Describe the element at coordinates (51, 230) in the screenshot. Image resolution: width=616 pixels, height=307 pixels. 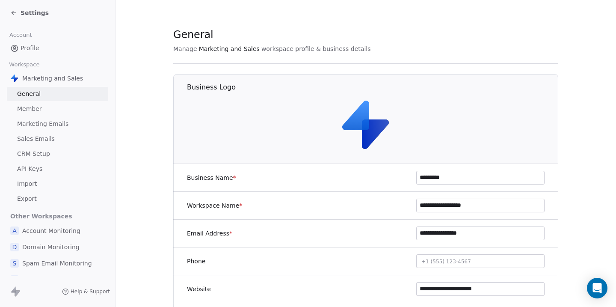
I see `span: Account Monitoring` at that location.